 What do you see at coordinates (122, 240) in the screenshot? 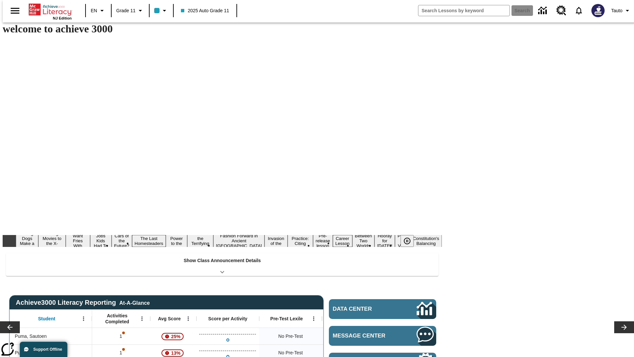
I see `button: Slide 5 Cars of the Future?` at bounding box center [122, 240].